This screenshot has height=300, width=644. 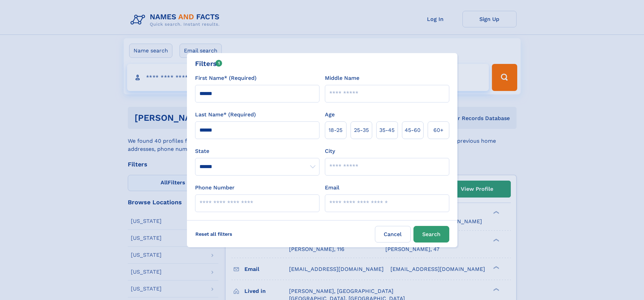 I want to click on label: City, so click(x=330, y=152).